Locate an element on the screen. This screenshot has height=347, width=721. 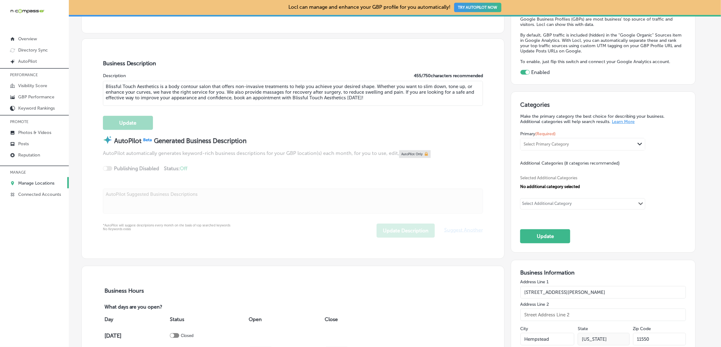
p: What days are you open? is located at coordinates (155, 308).